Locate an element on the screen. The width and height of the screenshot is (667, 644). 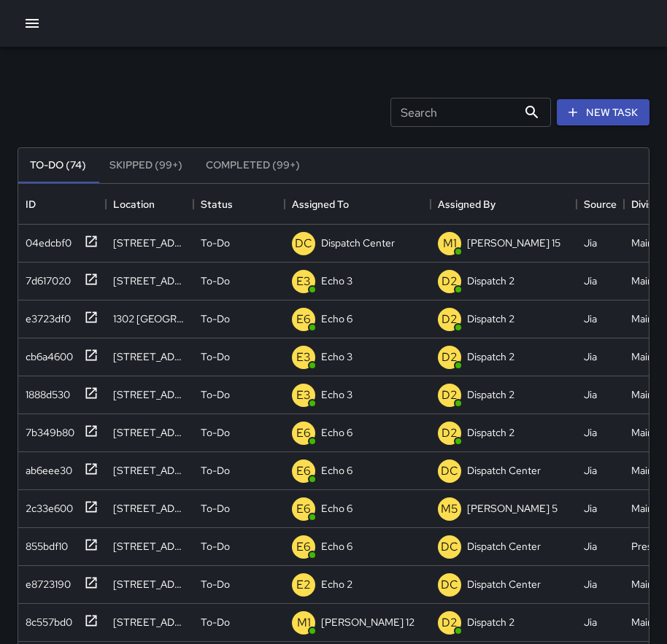
div: ab6eee30 is located at coordinates (46, 467).